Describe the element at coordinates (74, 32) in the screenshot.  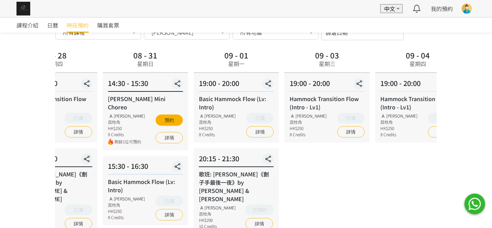
I see `span: 所有課程` at that location.